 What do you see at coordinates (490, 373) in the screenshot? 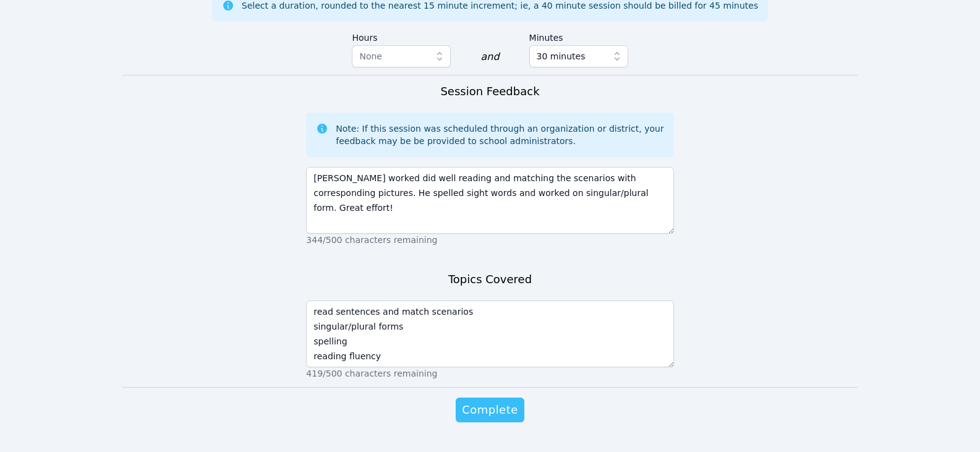
I see `p: 419/500 characters remaining` at bounding box center [490, 373].